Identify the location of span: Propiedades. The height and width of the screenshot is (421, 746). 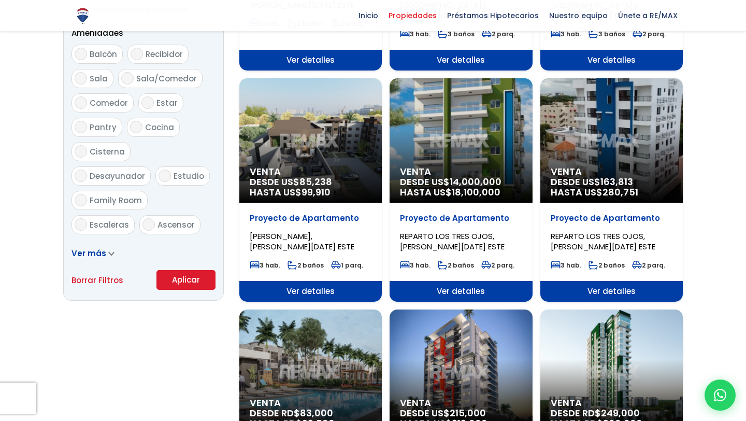
(412, 16).